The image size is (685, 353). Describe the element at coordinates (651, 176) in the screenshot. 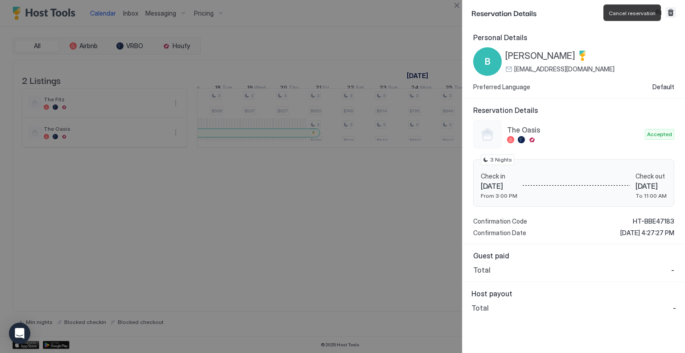

I see `span: Check out` at that location.